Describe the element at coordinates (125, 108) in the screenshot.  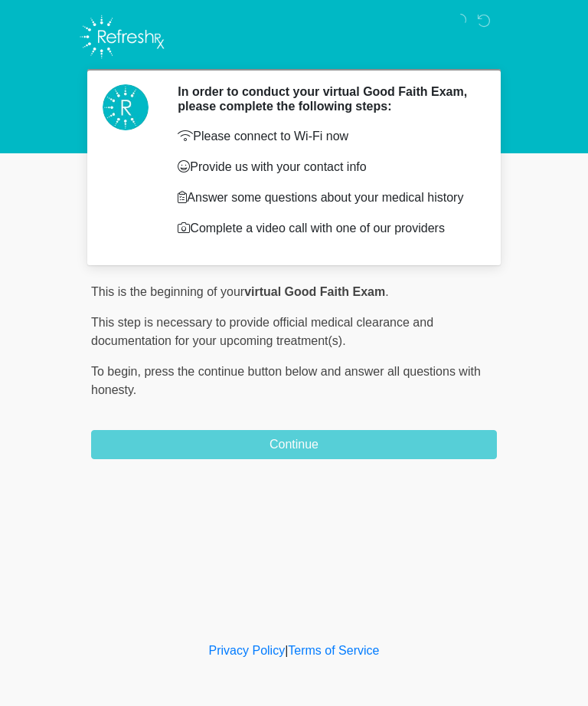
I see `img: Agent Avatar` at that location.